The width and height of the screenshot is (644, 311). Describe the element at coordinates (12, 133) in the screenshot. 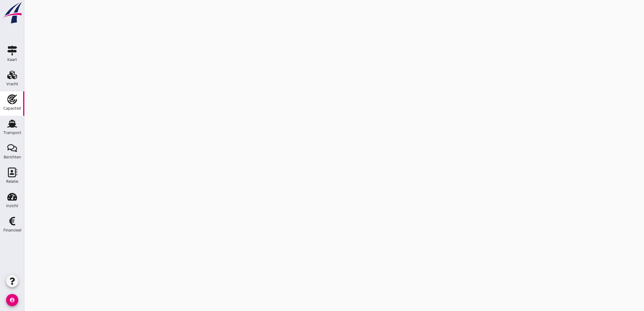

I see `div: Transport` at that location.